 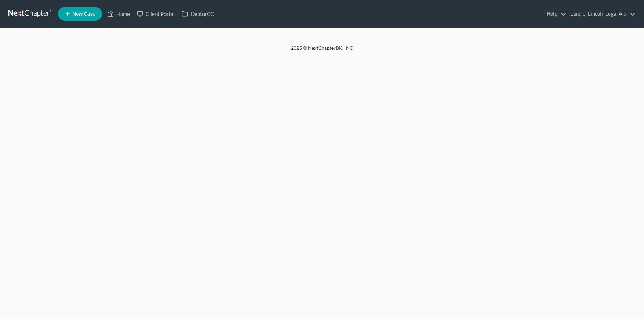 What do you see at coordinates (119, 14) in the screenshot?
I see `a: Home` at bounding box center [119, 14].